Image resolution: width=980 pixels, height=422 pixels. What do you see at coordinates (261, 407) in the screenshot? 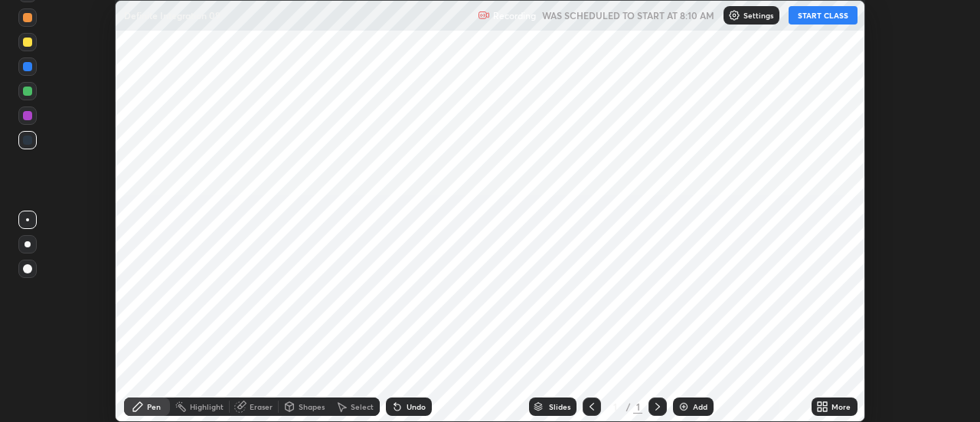
I see `div: Eraser` at bounding box center [261, 407].